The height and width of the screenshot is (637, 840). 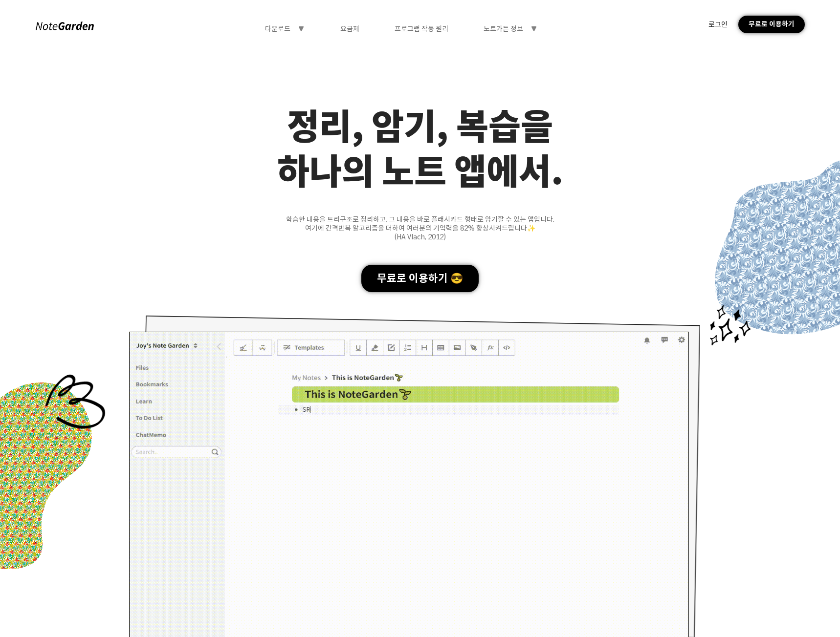 What do you see at coordinates (771, 25) in the screenshot?
I see `div: 무료로 이용하기` at bounding box center [771, 25].